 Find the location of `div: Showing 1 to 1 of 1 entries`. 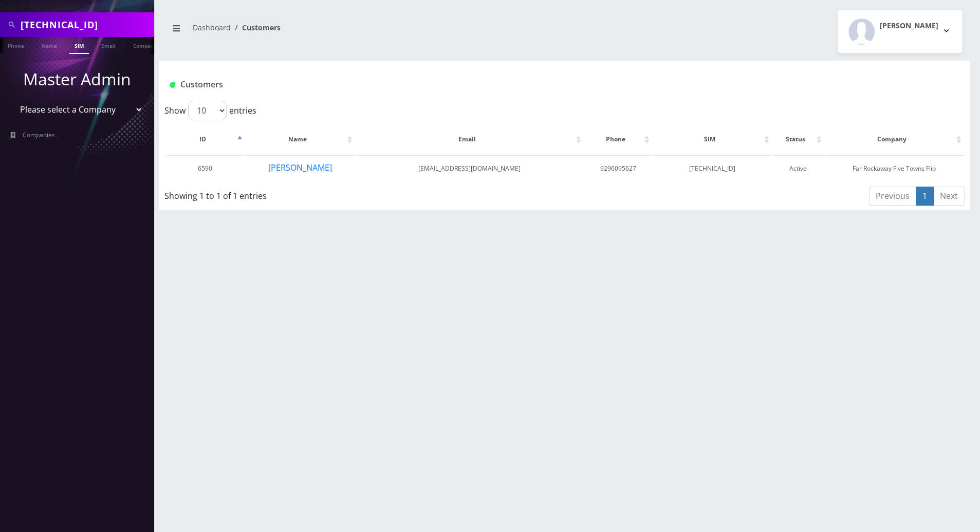

div: Showing 1 to 1 of 1 entries is located at coordinates (327, 194).